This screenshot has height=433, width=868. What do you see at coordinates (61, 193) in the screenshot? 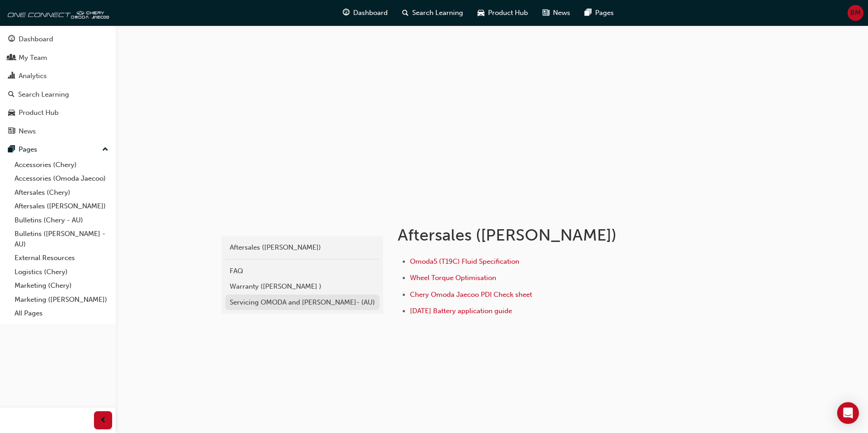
I see `a: Aftersales (Chery)` at bounding box center [61, 193].